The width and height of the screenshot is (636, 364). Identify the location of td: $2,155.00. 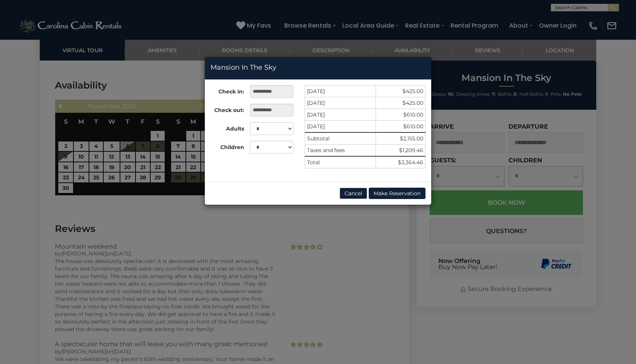
(400, 138).